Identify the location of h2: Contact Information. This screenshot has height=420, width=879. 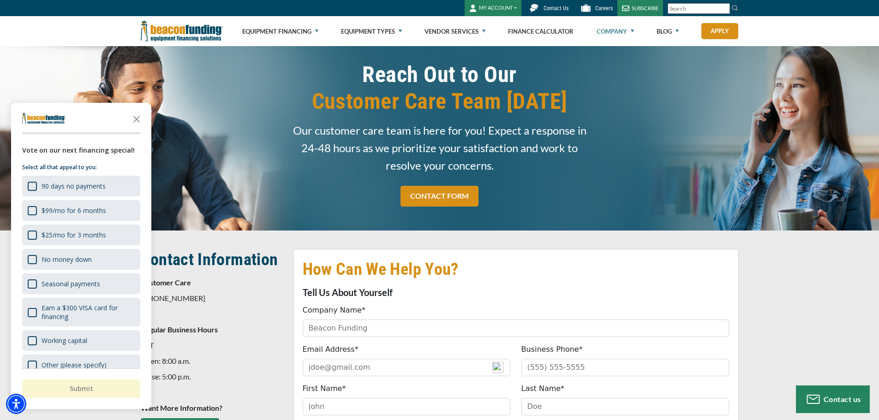
(211, 260).